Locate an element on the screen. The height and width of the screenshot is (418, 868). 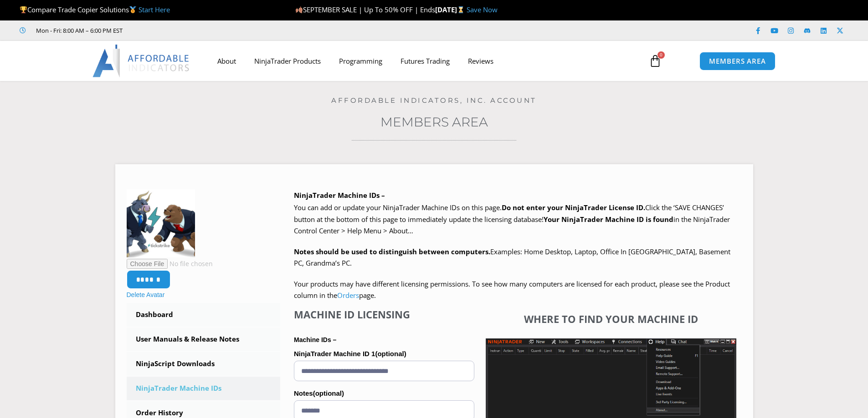
strong: Your NinjaTrader Machine ID is found is located at coordinates (608, 219).